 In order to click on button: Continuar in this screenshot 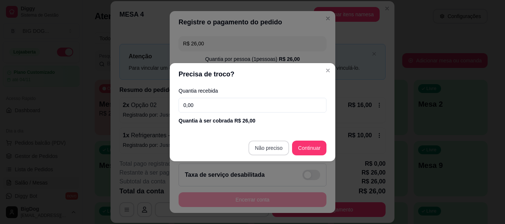, I will do `click(309, 148)`.